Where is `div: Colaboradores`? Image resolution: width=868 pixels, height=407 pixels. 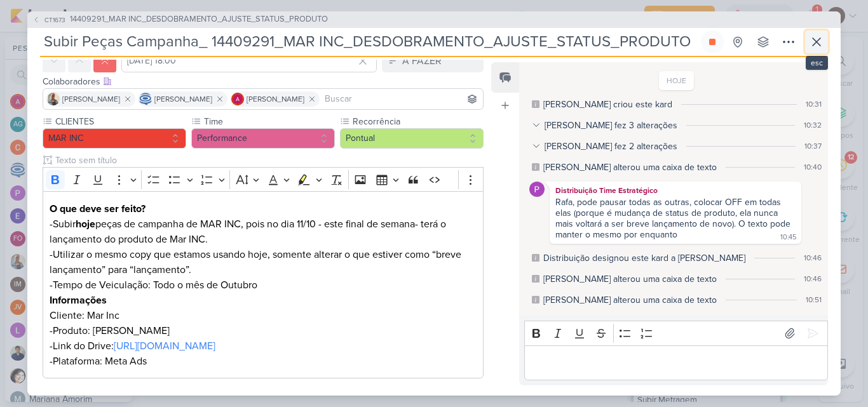 div: Colaboradores is located at coordinates (263, 81).